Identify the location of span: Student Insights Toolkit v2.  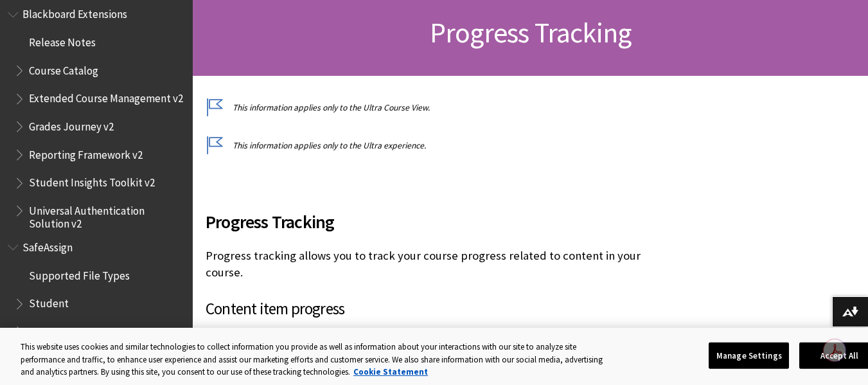
(92, 180).